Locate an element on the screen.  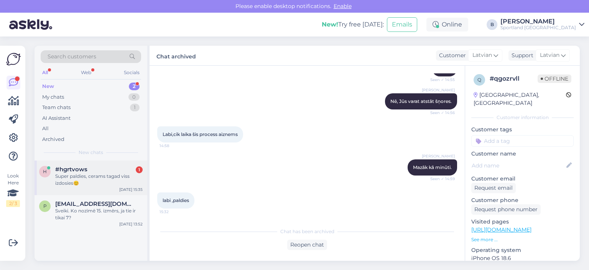
b: New! is located at coordinates (330, 24).